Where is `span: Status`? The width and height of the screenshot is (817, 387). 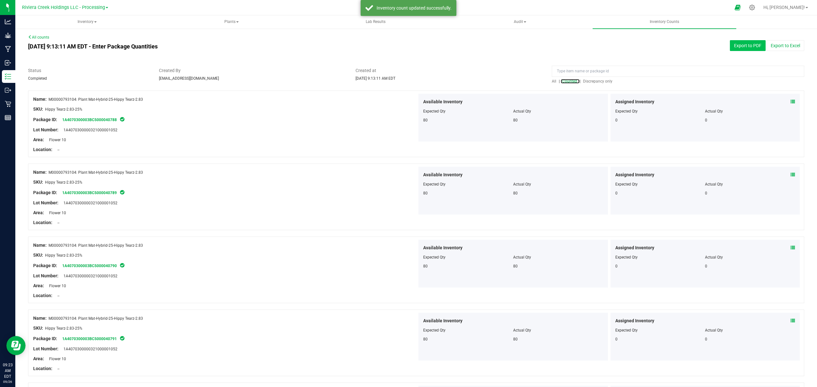 span: Status is located at coordinates (89, 71).